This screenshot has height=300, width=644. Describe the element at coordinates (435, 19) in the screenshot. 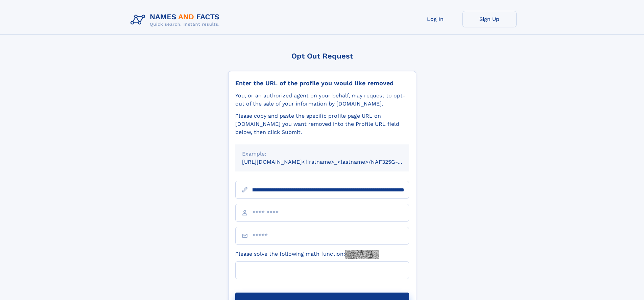

I see `a: Log In` at that location.